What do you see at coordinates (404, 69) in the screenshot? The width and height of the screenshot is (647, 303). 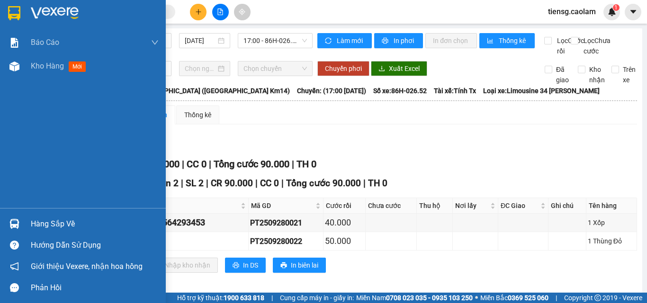 I see `span: Xuất Excel` at bounding box center [404, 69].